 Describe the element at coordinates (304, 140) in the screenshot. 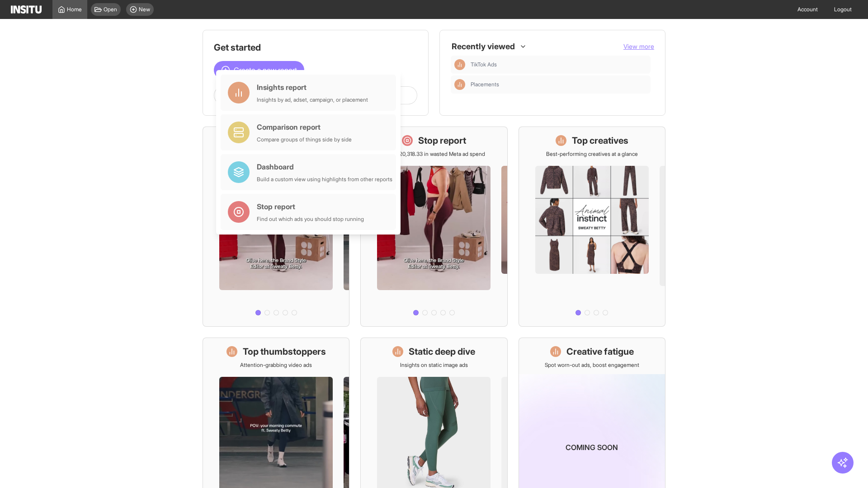

I see `div: Compare groups of things side by side` at that location.